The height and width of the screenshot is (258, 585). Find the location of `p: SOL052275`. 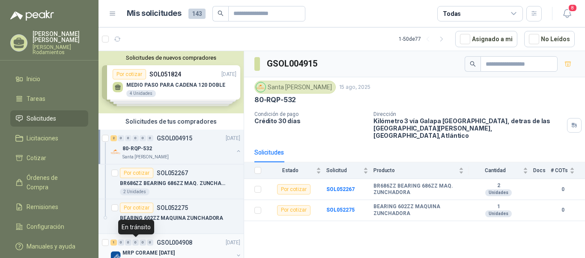

p: SOL052275 is located at coordinates (172, 207).